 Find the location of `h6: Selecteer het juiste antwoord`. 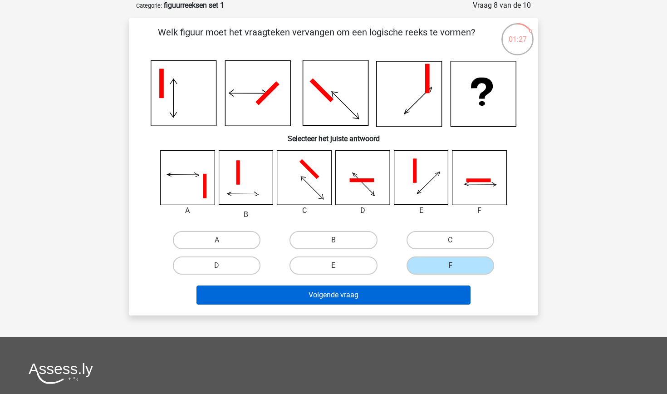

h6: Selecteer het juiste antwoord is located at coordinates (334, 135).